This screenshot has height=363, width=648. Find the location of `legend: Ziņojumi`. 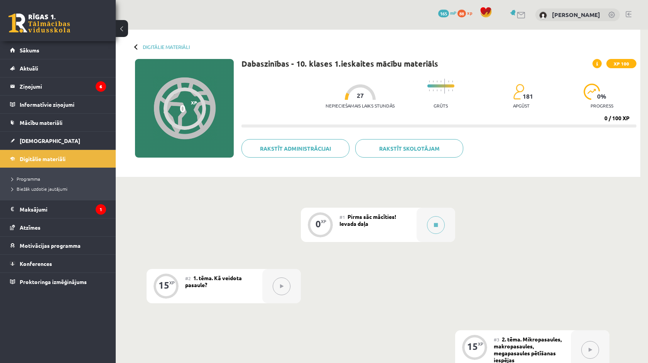

legend: Ziņojumi is located at coordinates (63, 86).